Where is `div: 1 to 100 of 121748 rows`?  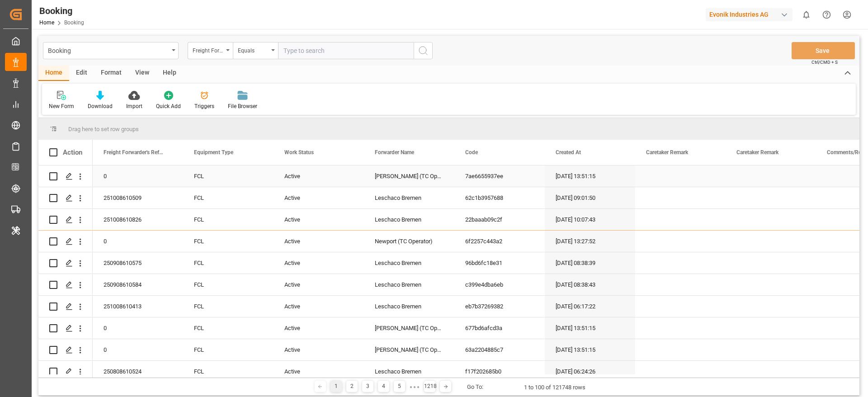 div: 1 to 100 of 121748 rows is located at coordinates (555, 388).